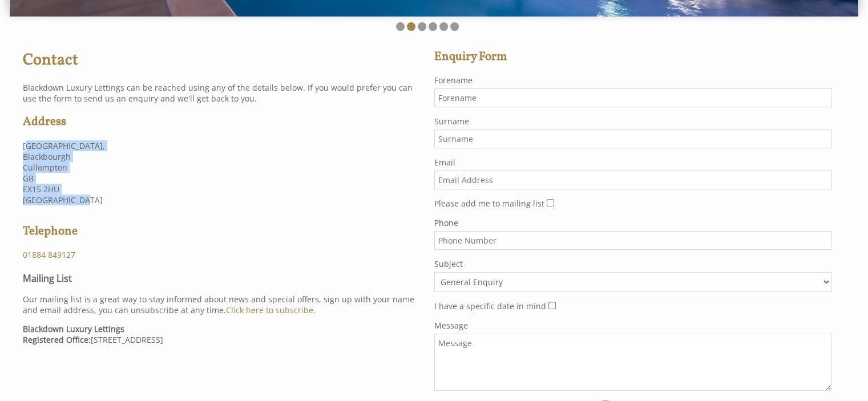  Describe the element at coordinates (633, 121) in the screenshot. I see `label: Surname` at that location.